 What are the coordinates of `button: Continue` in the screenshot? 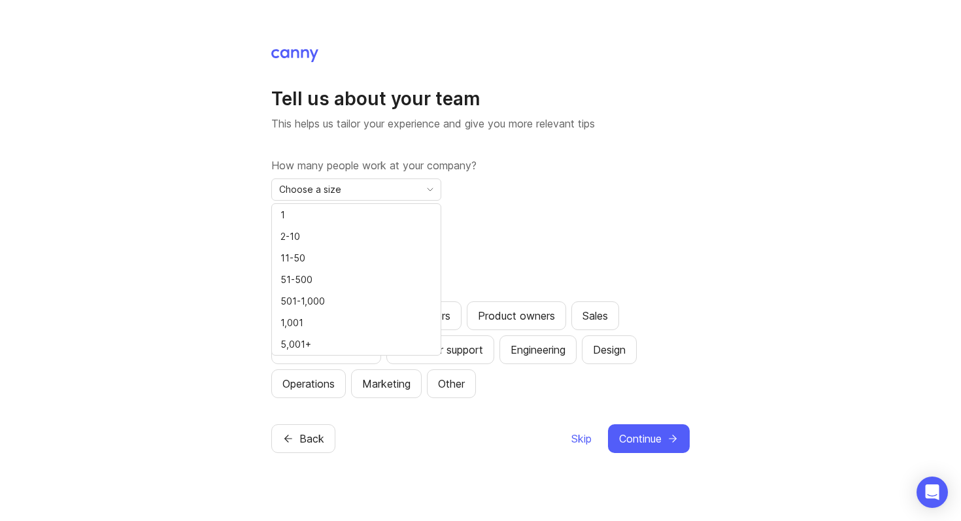 It's located at (648, 439).